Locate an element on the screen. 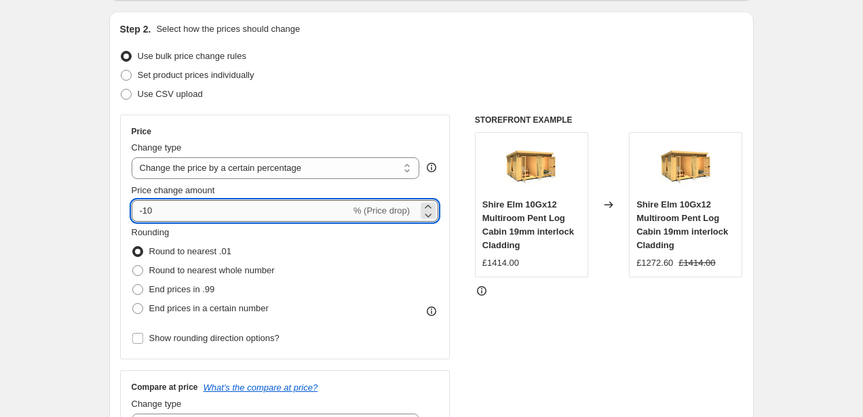 This screenshot has height=417, width=863. div: £1414.00 is located at coordinates (501, 263).